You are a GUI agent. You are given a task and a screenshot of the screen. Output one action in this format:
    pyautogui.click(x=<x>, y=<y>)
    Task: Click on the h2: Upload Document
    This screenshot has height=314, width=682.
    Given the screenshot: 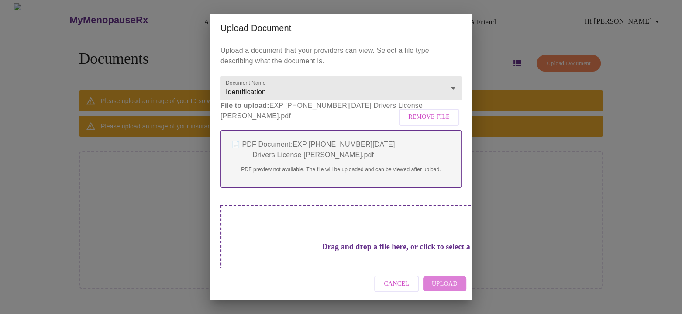 What is the action you would take?
    pyautogui.click(x=341, y=28)
    